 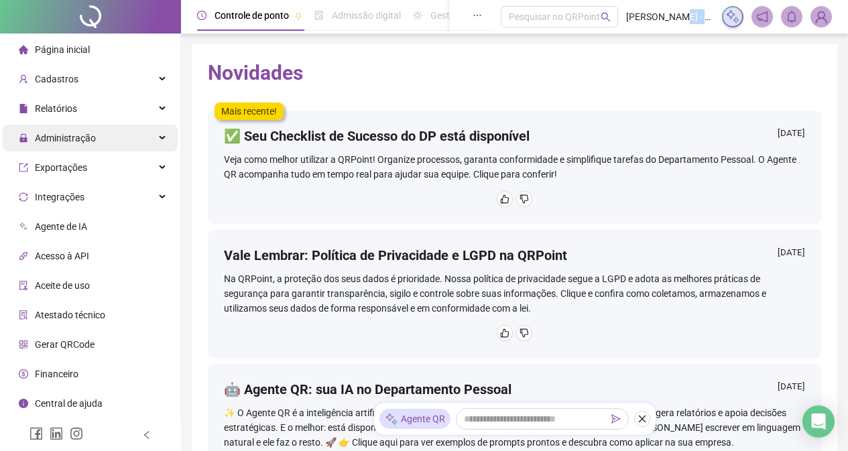 I want to click on span: sun, so click(x=417, y=15).